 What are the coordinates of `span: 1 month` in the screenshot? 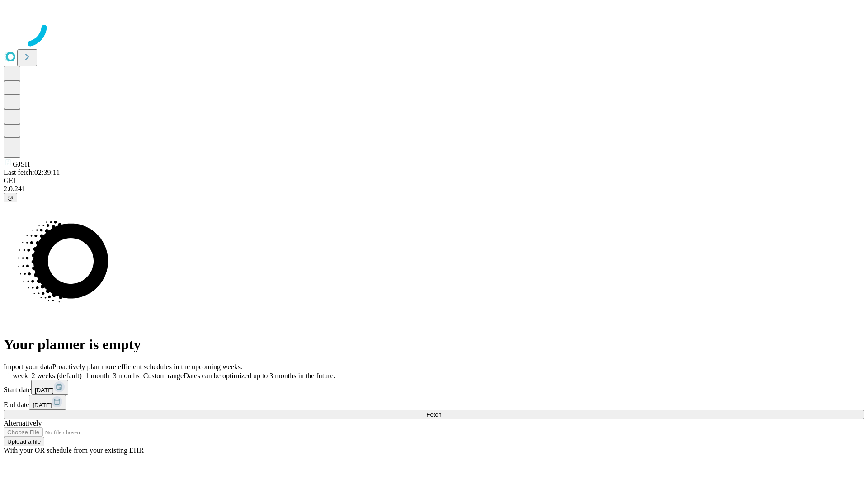 It's located at (97, 375).